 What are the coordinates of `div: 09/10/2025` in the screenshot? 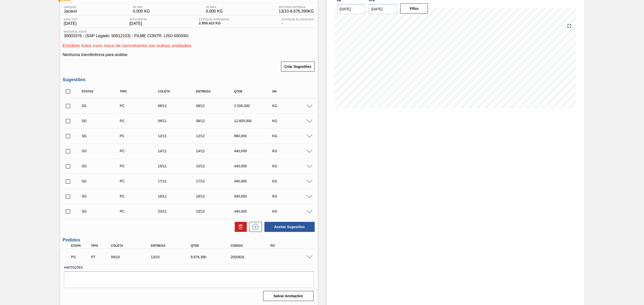 It's located at (132, 257).